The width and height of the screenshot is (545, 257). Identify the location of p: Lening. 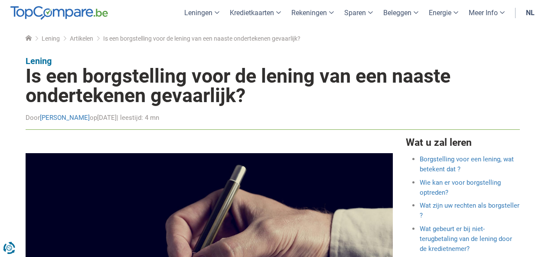
(272, 61).